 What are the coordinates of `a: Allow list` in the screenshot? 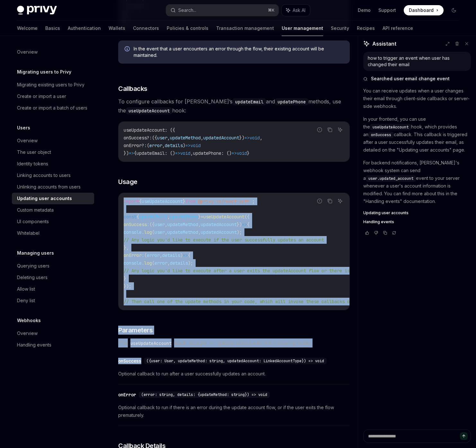 It's located at (53, 289).